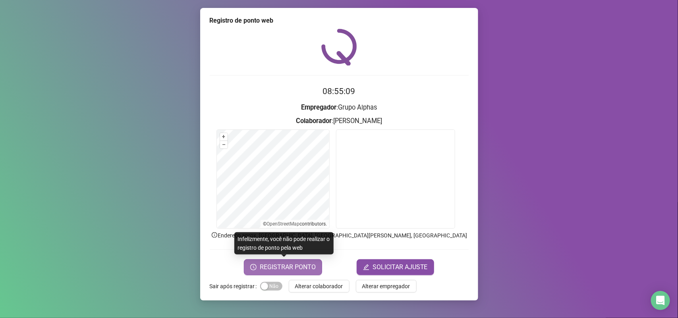 The image size is (678, 318). What do you see at coordinates (661, 301) in the screenshot?
I see `div: Open Intercom Messenger` at bounding box center [661, 301].